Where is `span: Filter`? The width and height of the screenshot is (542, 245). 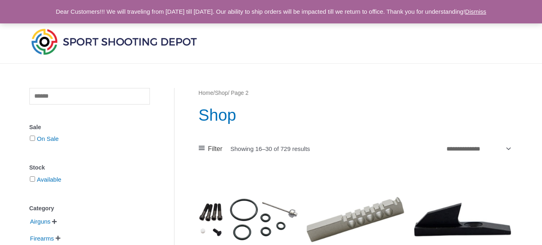 span: Filter is located at coordinates (215, 149).